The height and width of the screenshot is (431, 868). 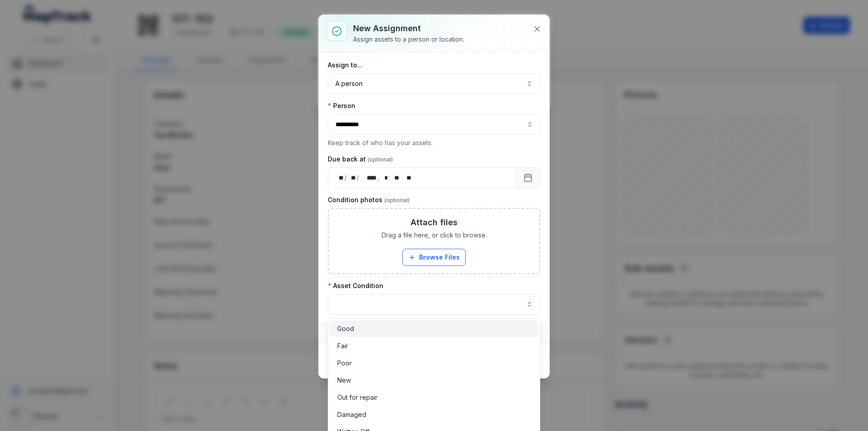 What do you see at coordinates (344, 380) in the screenshot?
I see `span: New` at bounding box center [344, 380].